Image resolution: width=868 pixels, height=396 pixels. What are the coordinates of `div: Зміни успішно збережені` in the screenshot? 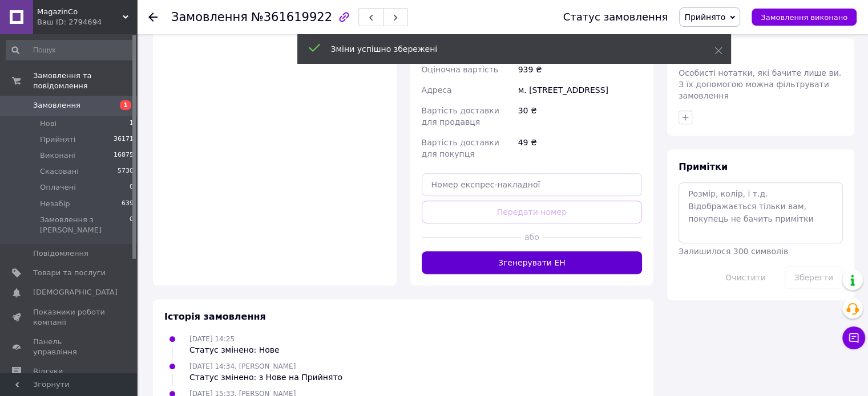 It's located at (509, 49).